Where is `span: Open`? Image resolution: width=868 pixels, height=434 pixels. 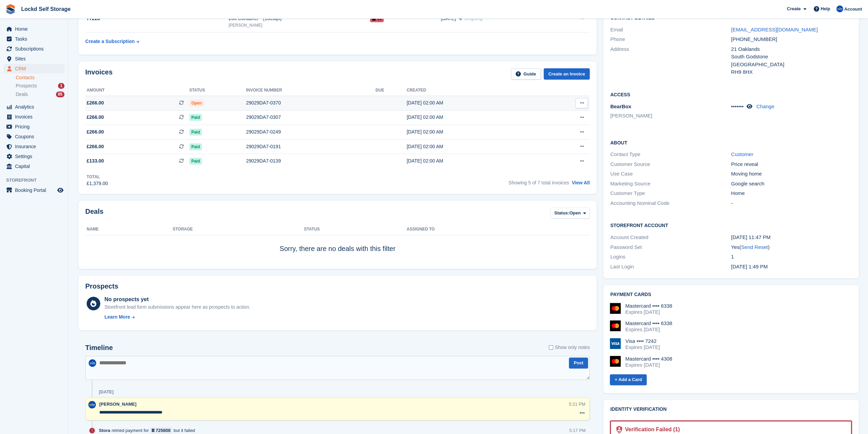
span: Open is located at coordinates (196, 103).